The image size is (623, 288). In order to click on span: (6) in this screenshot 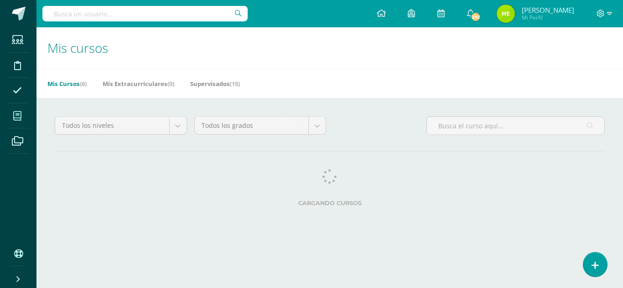, I will do `click(83, 84)`.